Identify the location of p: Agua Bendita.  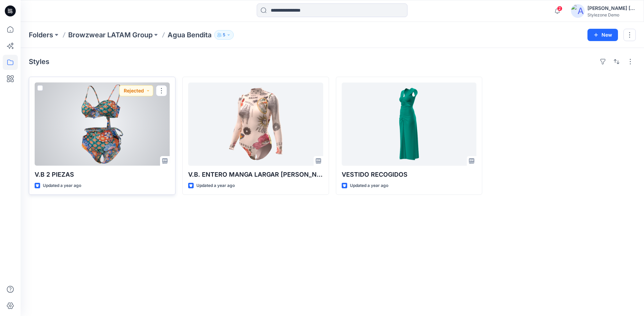
(190, 35).